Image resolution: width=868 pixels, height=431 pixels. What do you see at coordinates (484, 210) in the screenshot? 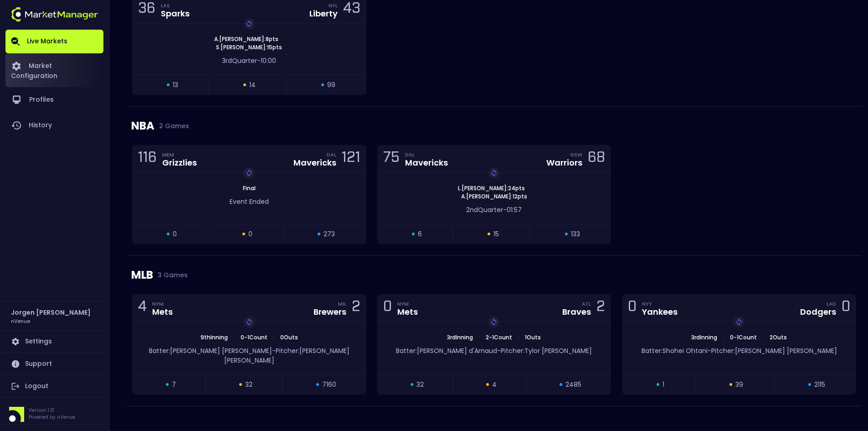
I see `span: 2nd Quarter` at bounding box center [484, 210].